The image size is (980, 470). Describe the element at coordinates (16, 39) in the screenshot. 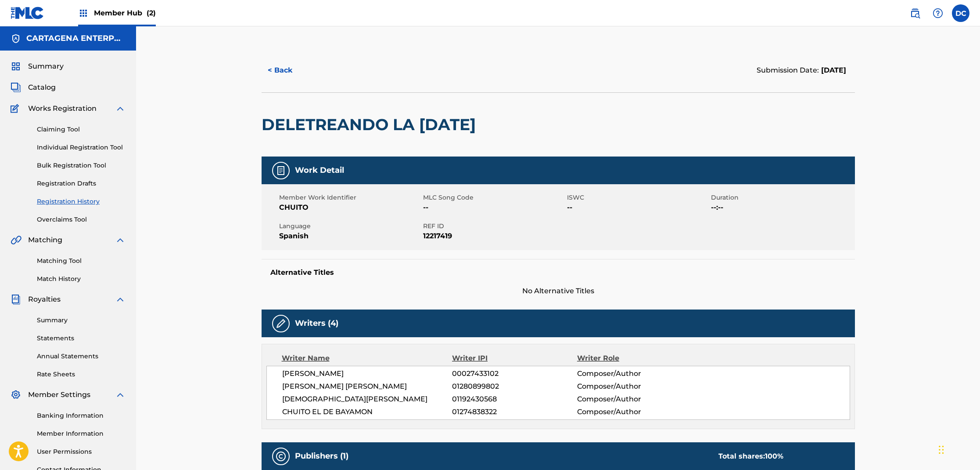

I see `img: Accounts` at that location.